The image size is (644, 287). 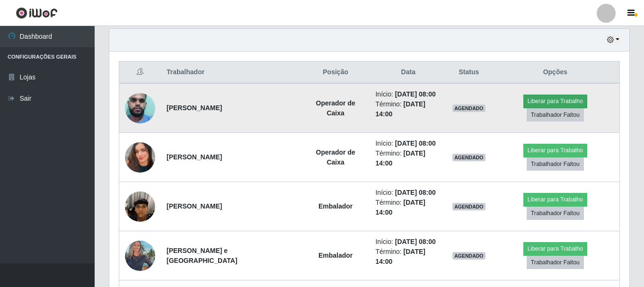 I want to click on img: 1750801890236.jpeg, so click(x=140, y=158).